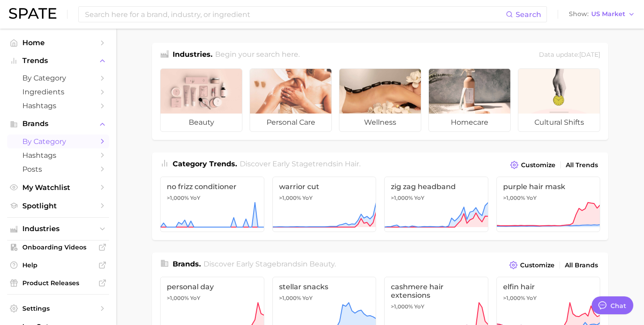 The width and height of the screenshot is (644, 325). I want to click on button: ShowUS Market, so click(602, 14).